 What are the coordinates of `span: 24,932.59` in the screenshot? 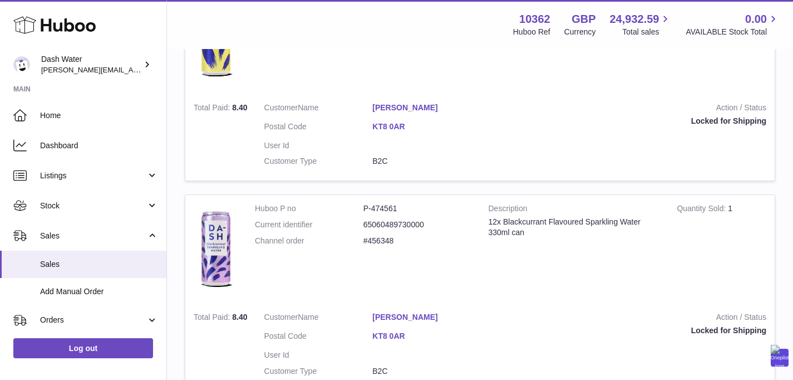 It's located at (634, 19).